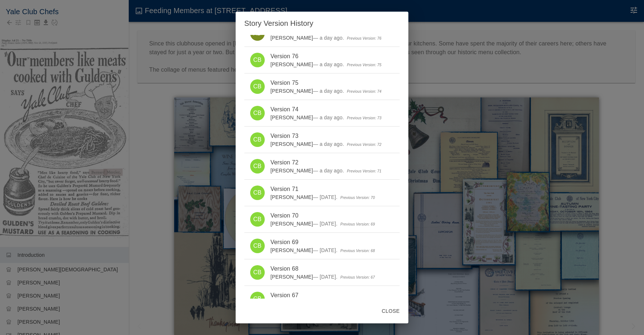 The image size is (644, 335). I want to click on span: Updated on Friday, August 15, 2025 10:58 AM, so click(328, 37).